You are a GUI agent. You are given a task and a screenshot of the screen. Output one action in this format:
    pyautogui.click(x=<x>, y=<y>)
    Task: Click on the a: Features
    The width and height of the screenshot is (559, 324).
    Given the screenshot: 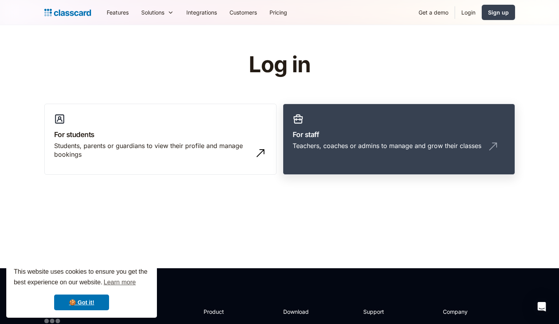 What is the action you would take?
    pyautogui.click(x=118, y=12)
    